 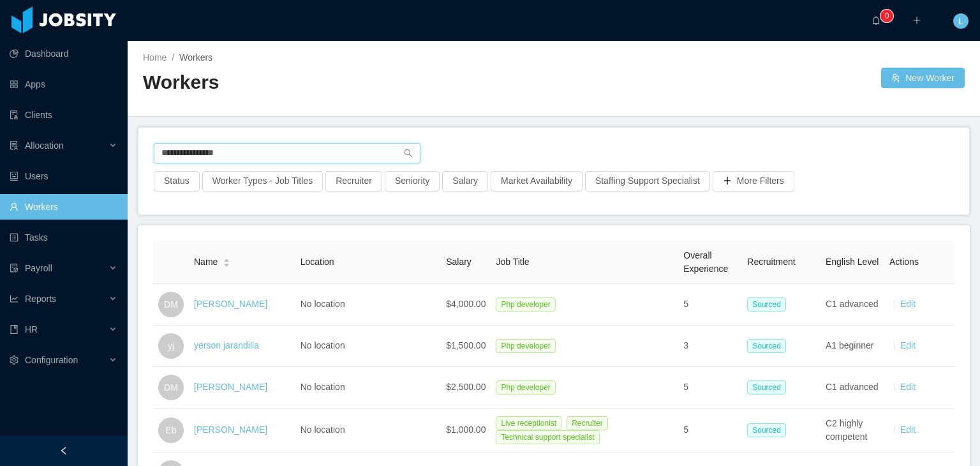 I want to click on a: icon: profileTasks, so click(x=63, y=237).